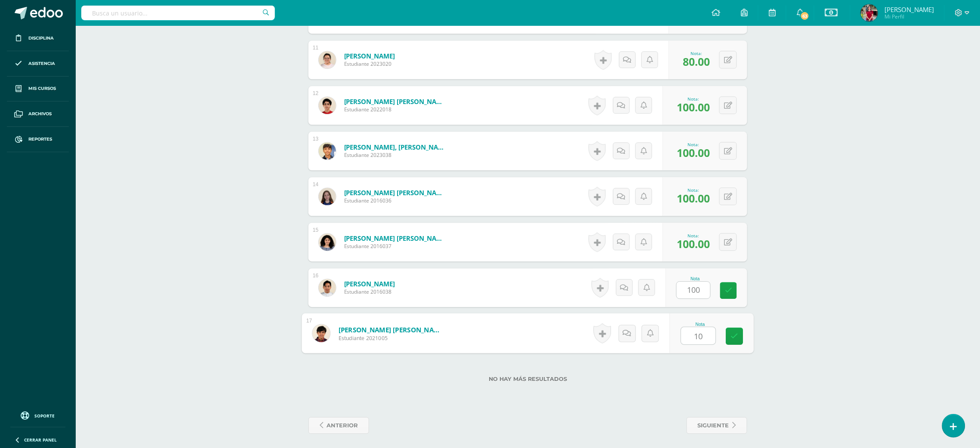 The height and width of the screenshot is (448, 980). I want to click on span: Estudiante 2023020, so click(370, 64).